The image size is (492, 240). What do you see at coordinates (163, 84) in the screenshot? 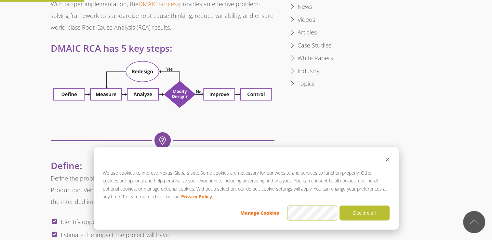
I see `img: DMAIC Process Map` at bounding box center [163, 84].